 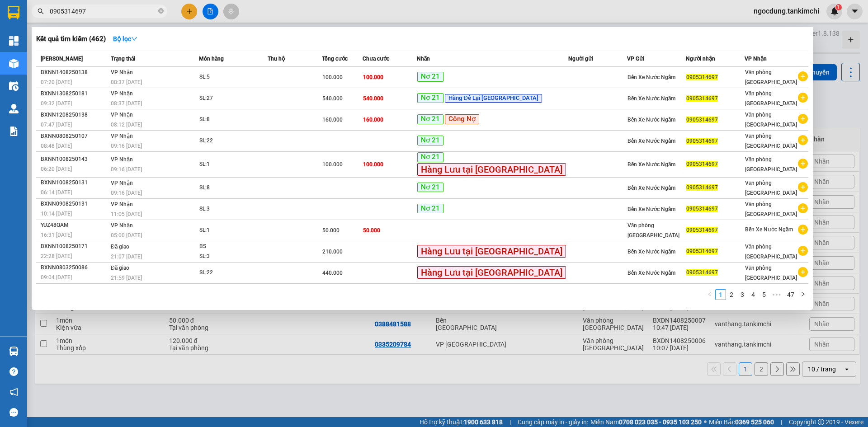 What do you see at coordinates (701, 59) in the screenshot?
I see `span: Người nhận` at bounding box center [701, 59].